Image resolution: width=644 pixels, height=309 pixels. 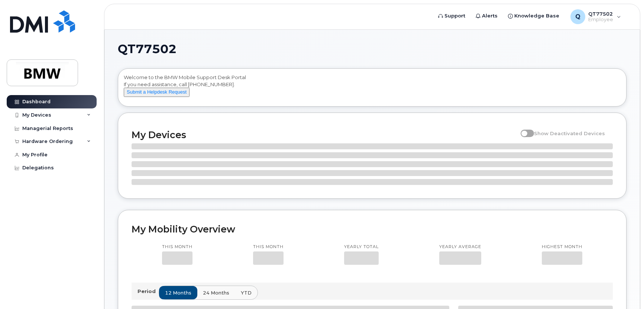 I want to click on span: YTD, so click(x=246, y=293).